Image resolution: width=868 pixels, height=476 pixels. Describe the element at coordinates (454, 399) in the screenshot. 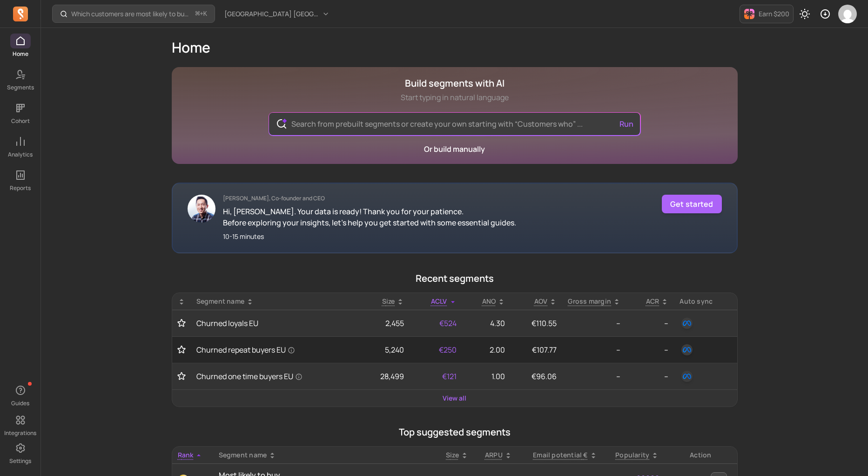

I see `a: View all` at that location.